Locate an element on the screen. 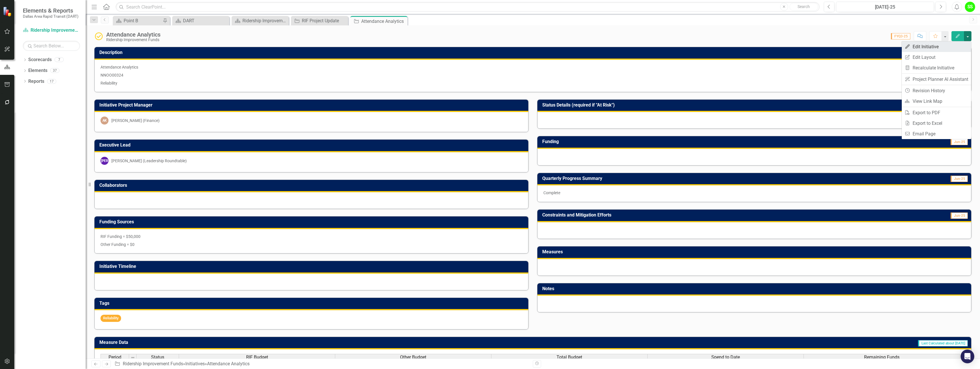 The height and width of the screenshot is (369, 980). p: NNOO00324 is located at coordinates (533, 75).